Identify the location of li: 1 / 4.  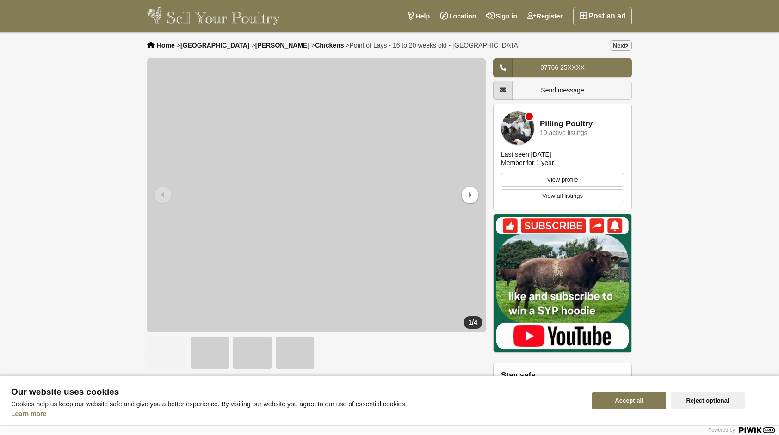
(317, 195).